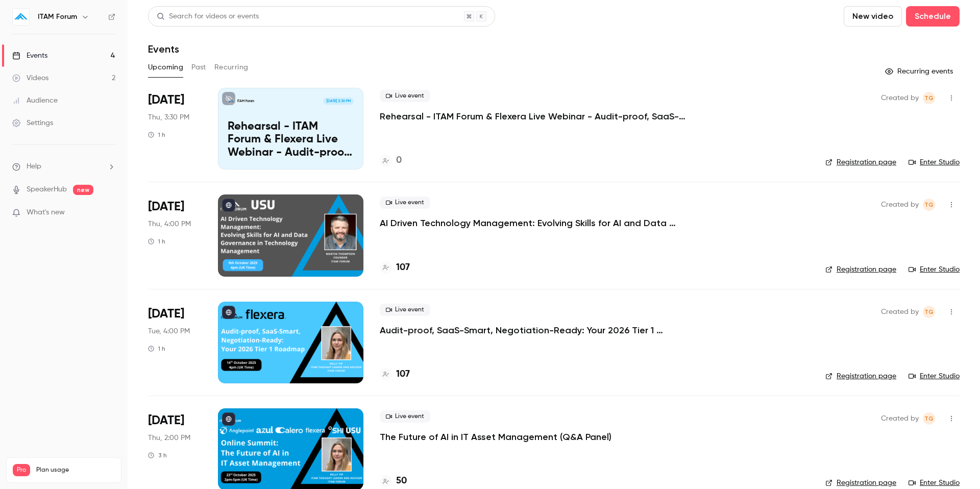  Describe the element at coordinates (170, 224) in the screenshot. I see `span: Thu, 4:00 PM` at that location.